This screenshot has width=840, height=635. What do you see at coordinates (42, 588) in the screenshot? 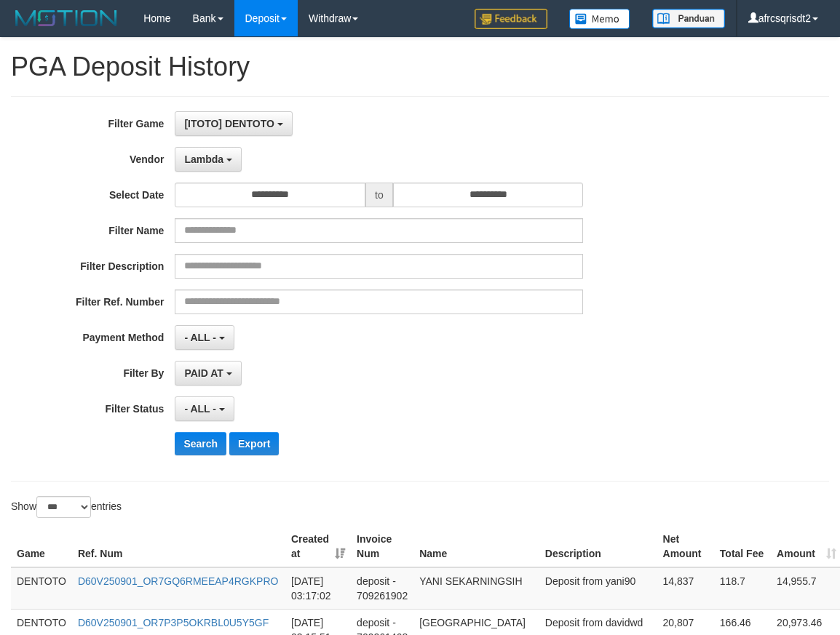
I see `td: DENTOTO` at bounding box center [42, 588].